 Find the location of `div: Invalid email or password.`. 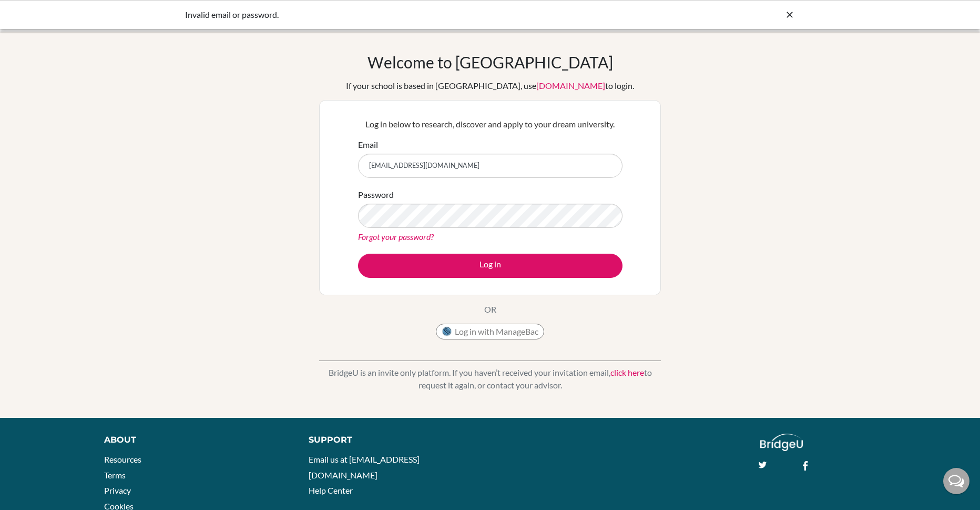

div: Invalid email or password. is located at coordinates (411, 15).